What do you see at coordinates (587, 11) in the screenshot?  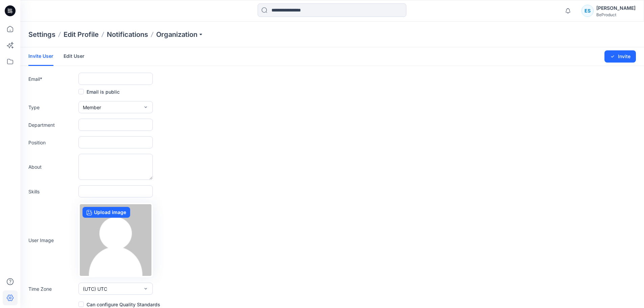 I see `div: ES` at bounding box center [587, 11].